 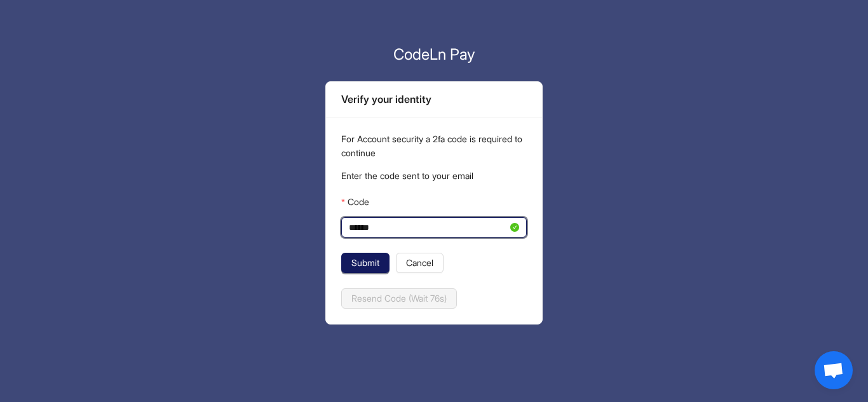 What do you see at coordinates (354, 202) in the screenshot?
I see `label: Code` at bounding box center [354, 202].